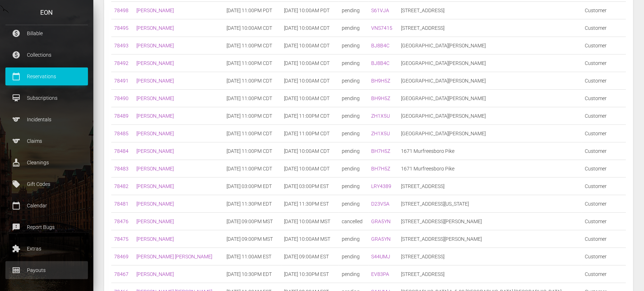 This screenshot has width=644, height=291. What do you see at coordinates (47, 120) in the screenshot?
I see `p: Incidentals` at bounding box center [47, 120].